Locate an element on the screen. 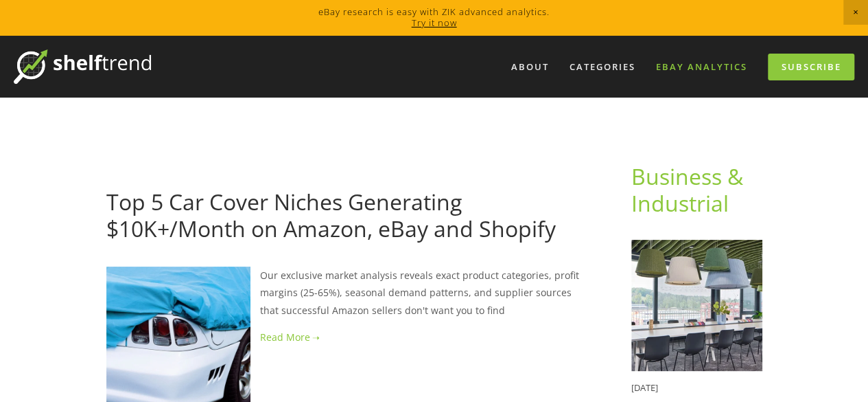 The height and width of the screenshot is (402, 868). img: ShelfTrend is located at coordinates (82, 66).